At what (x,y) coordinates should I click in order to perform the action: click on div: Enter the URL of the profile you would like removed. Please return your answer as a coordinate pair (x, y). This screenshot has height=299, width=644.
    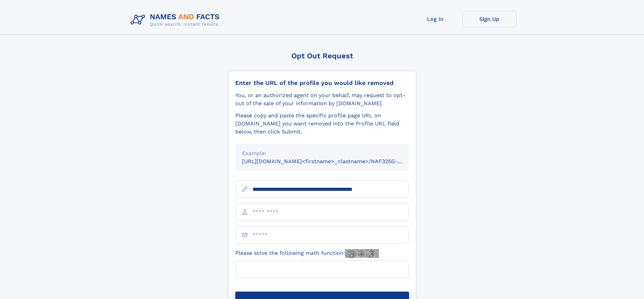
    Looking at the image, I should click on (322, 83).